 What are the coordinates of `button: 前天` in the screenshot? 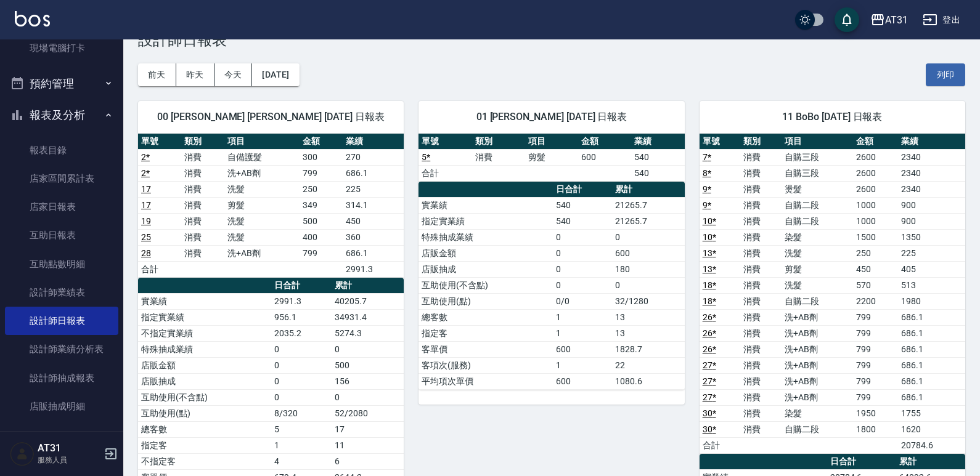 It's located at (157, 75).